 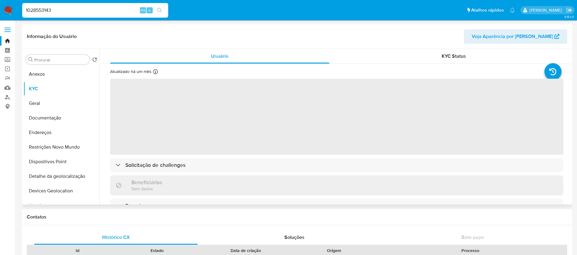 I want to click on h3: Beneficiários, so click(x=147, y=183).